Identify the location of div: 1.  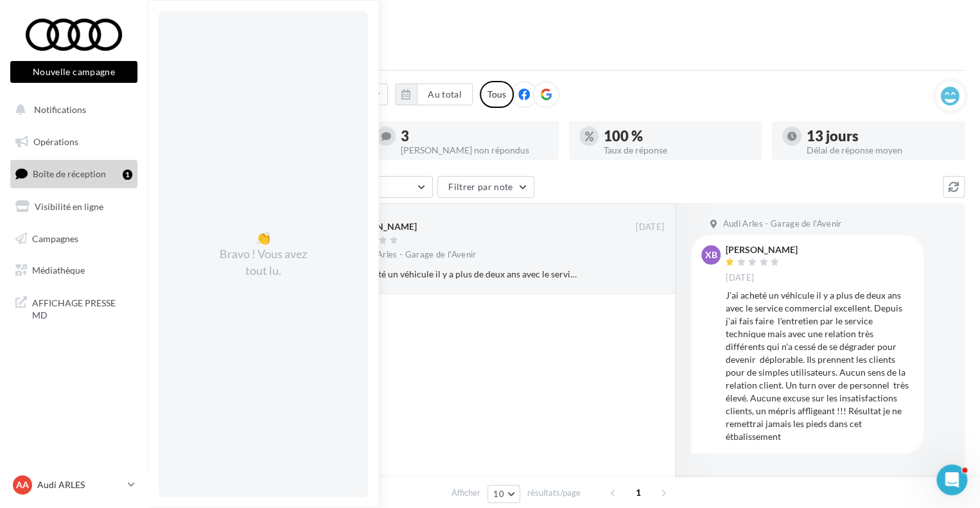
(127, 174).